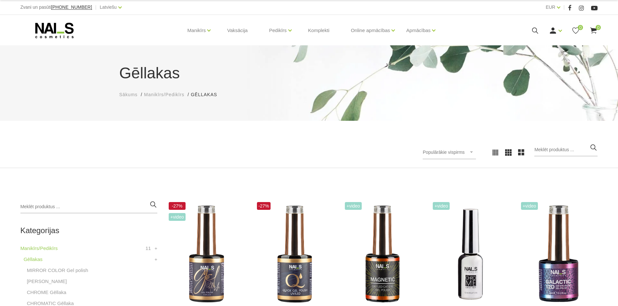 This screenshot has width=618, height=306. I want to click on a: Gēllakas, so click(33, 260).